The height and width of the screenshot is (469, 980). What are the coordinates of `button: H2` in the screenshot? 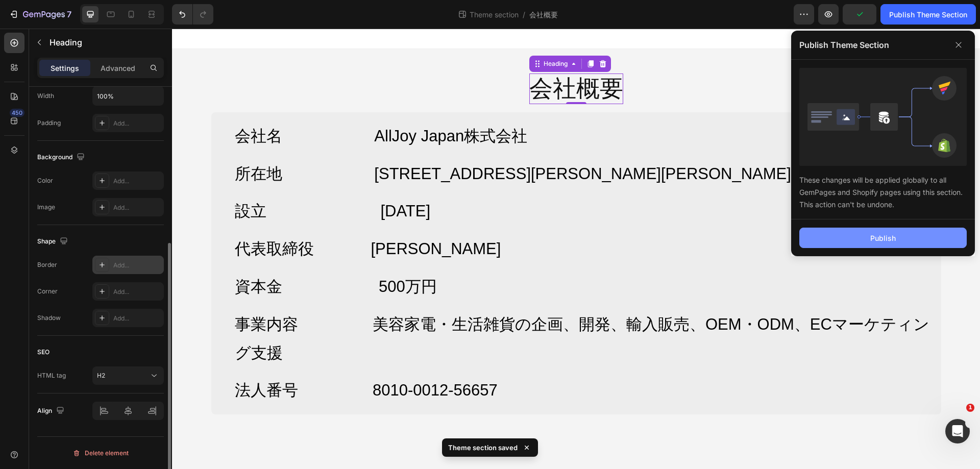 It's located at (128, 375).